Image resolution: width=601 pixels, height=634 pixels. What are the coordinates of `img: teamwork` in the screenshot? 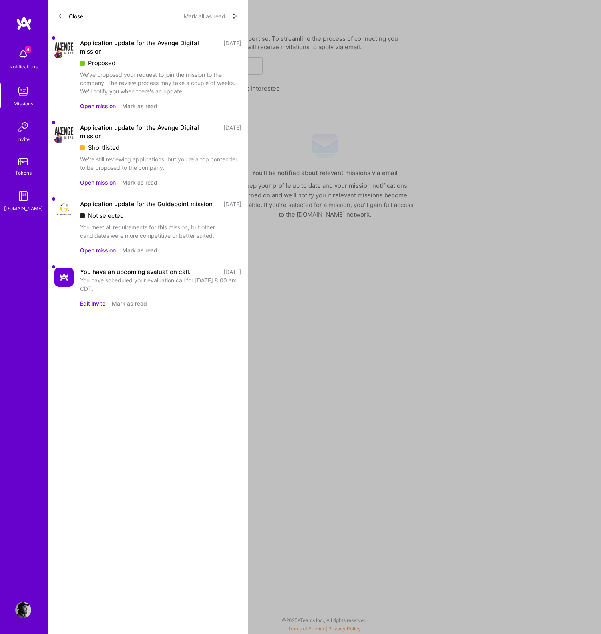 It's located at (23, 91).